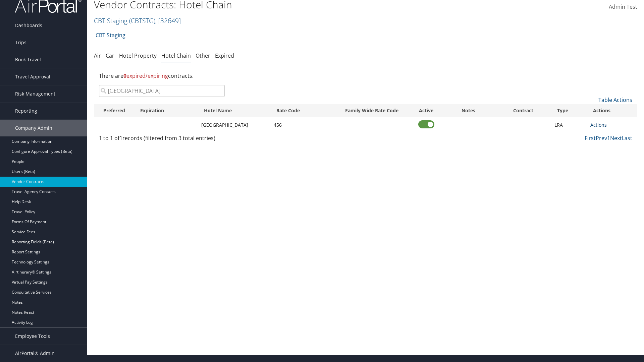 This screenshot has height=362, width=644. Describe the element at coordinates (366, 76) in the screenshot. I see `div: There are contracts.` at that location.